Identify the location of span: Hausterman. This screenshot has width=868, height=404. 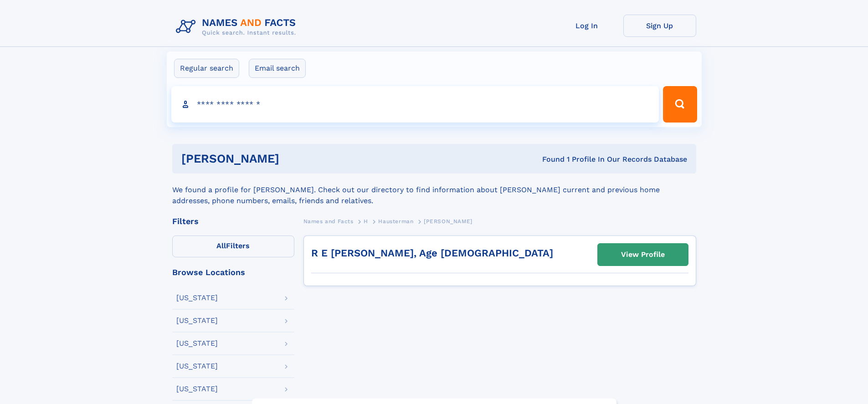
(396, 221).